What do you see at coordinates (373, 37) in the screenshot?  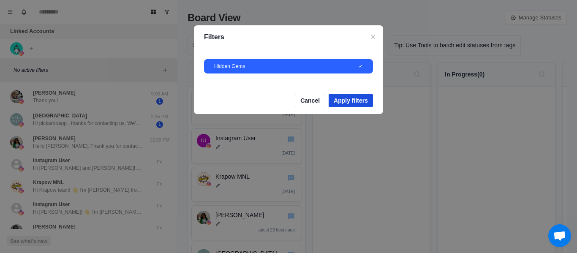 I see `button: Close` at bounding box center [373, 37].